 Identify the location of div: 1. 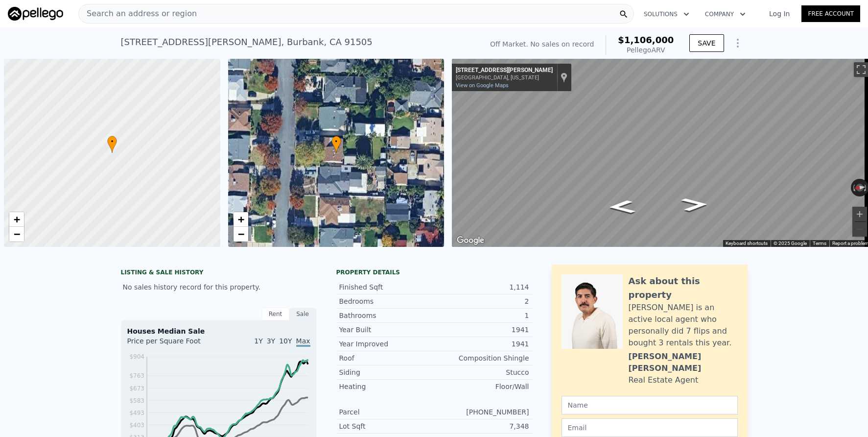
(482, 315).